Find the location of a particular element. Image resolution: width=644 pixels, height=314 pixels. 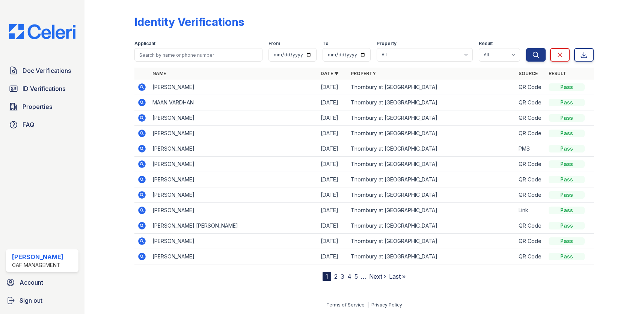

span: FAQ is located at coordinates (29, 124).